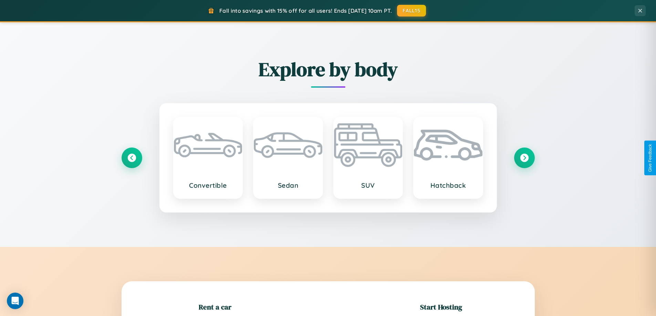 The height and width of the screenshot is (316, 656). What do you see at coordinates (208, 186) in the screenshot?
I see `h3: Convertible` at bounding box center [208, 186].